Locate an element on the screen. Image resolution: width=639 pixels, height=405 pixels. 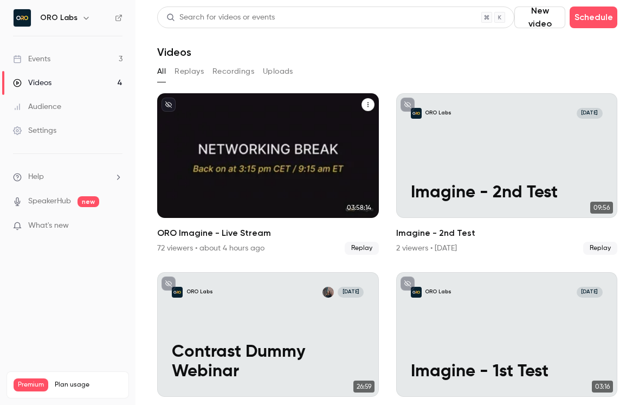
button: Uploads is located at coordinates (278, 71).